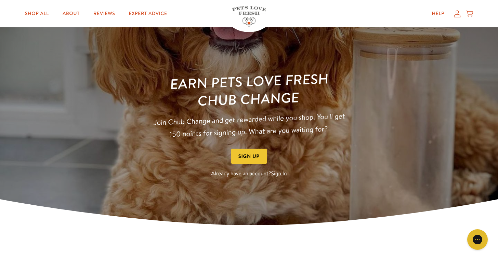 This screenshot has height=259, width=498. Describe the element at coordinates (249, 156) in the screenshot. I see `button: Sign Up` at that location.